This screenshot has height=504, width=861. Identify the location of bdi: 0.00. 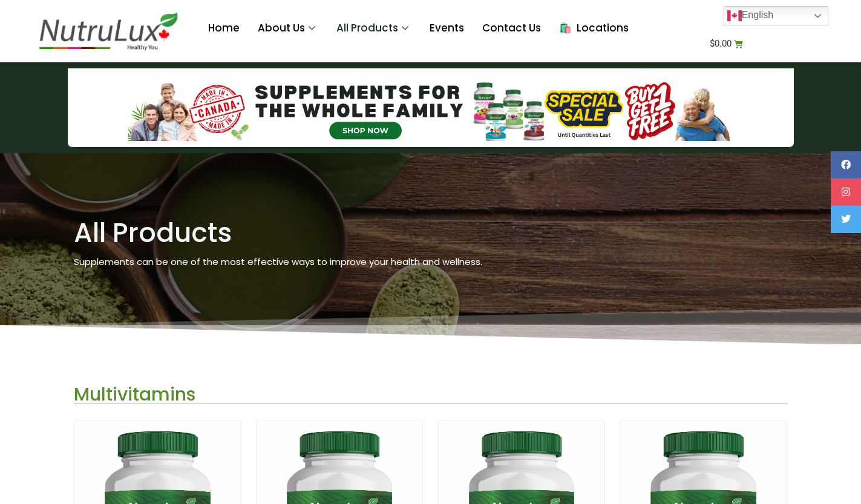
(721, 43).